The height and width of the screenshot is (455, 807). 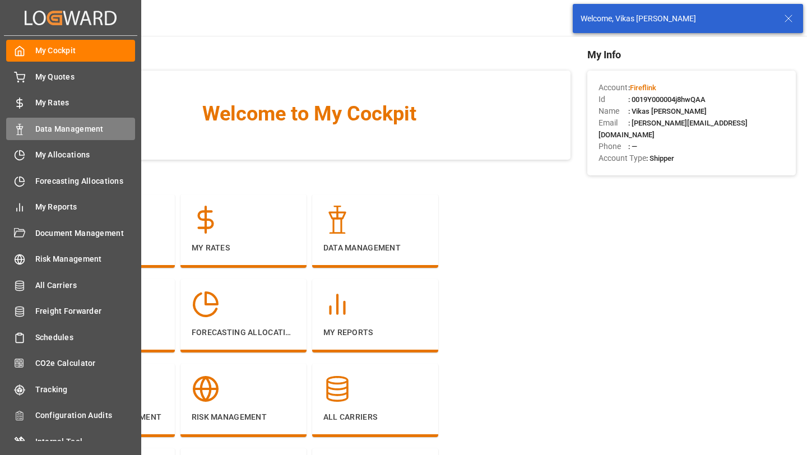 What do you see at coordinates (71, 50) in the screenshot?
I see `a: My Cockpit` at bounding box center [71, 50].